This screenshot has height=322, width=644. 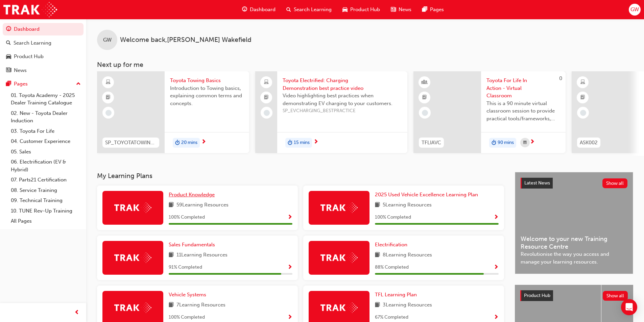 What do you see at coordinates (262, 10) in the screenshot?
I see `span: Dashboard` at bounding box center [262, 10].